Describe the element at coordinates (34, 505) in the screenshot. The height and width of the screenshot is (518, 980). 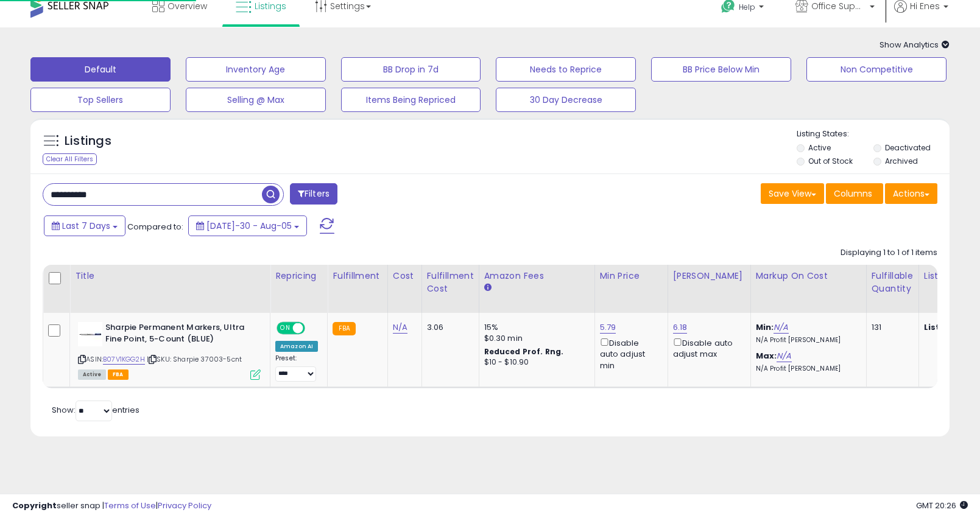
I see `strong: Copyright` at that location.